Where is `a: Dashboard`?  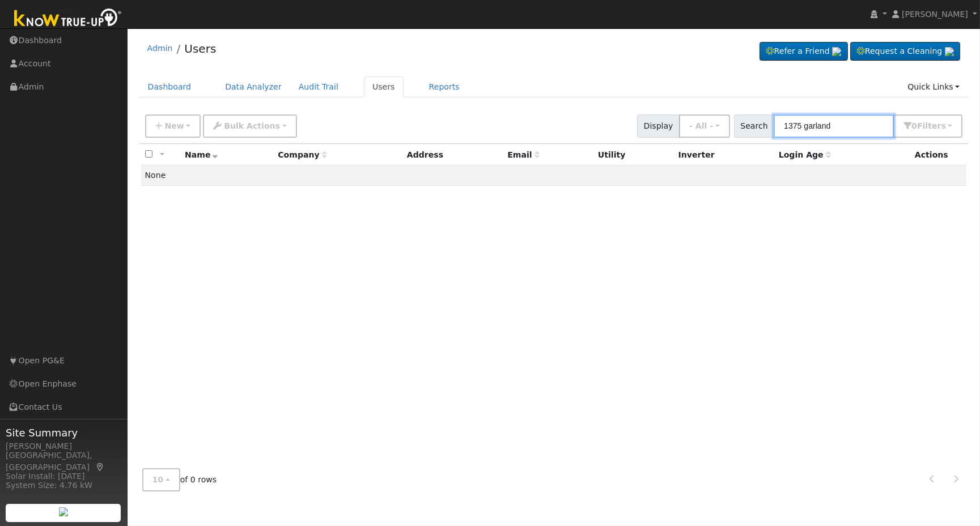 a: Dashboard is located at coordinates (170, 87).